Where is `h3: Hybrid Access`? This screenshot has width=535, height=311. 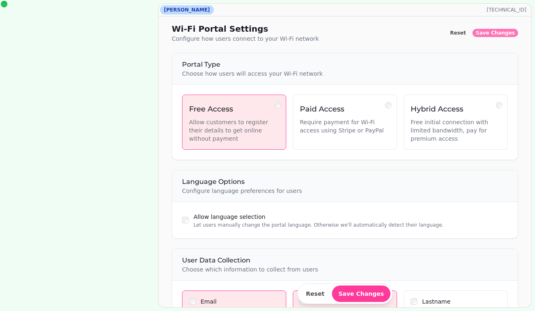
h3: Hybrid Access is located at coordinates (455, 109).